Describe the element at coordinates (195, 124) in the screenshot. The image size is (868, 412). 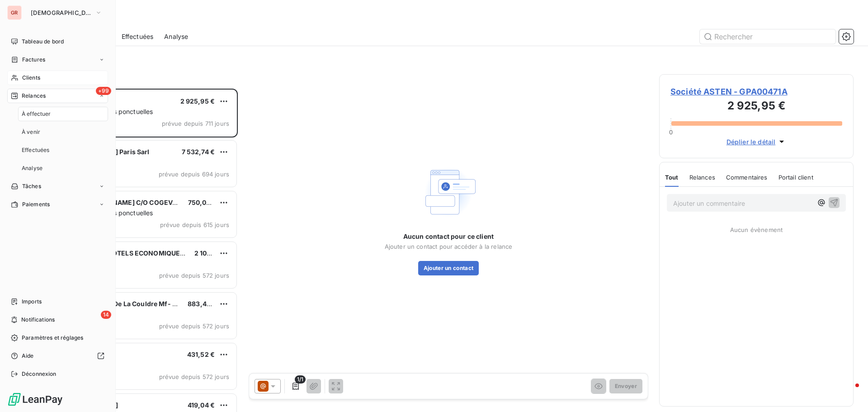
I see `span: prévue depuis 711 jours` at that location.